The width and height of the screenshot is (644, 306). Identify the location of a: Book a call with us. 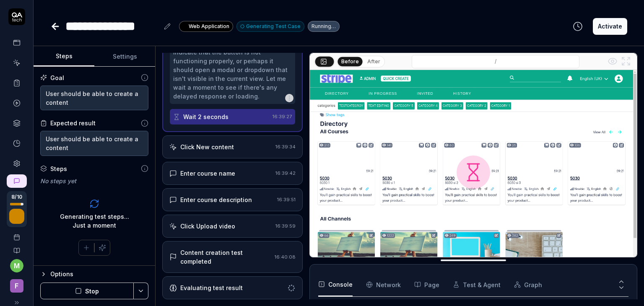
(16, 234).